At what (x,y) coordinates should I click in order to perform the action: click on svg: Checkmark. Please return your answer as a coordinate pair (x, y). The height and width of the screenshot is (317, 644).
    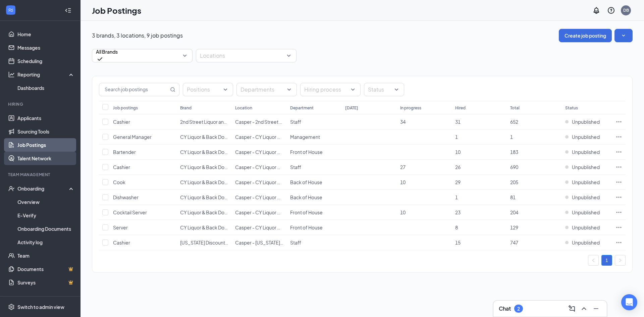
    Looking at the image, I should click on (100, 59).